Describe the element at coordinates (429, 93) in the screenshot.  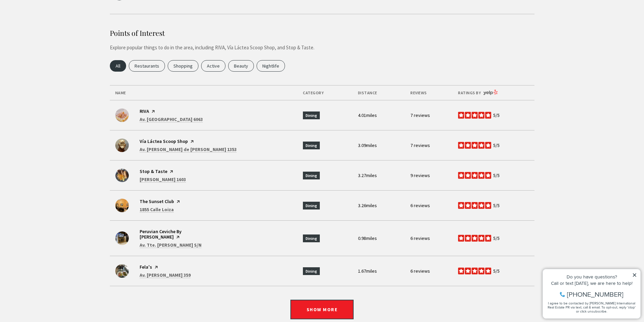
I see `th: Reviews` at that location.